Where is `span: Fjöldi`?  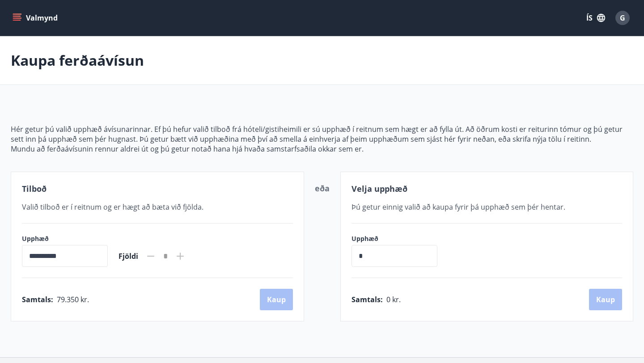 span: Fjöldi is located at coordinates (128, 256).